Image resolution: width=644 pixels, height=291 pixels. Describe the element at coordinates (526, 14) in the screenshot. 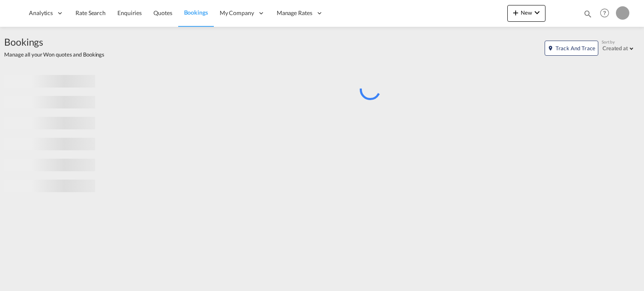

I see `button: icon-plus 400-fgNewicon-chevron-down` at that location.